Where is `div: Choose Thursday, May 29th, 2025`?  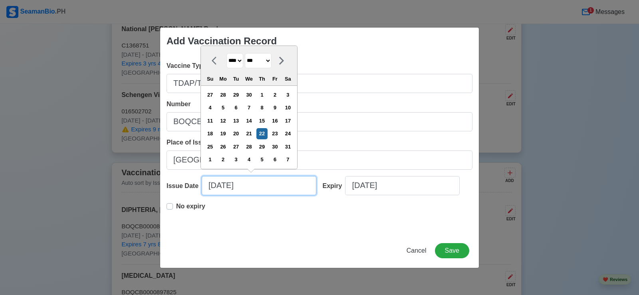
div: Choose Thursday, May 29th, 2025 is located at coordinates (262, 147).